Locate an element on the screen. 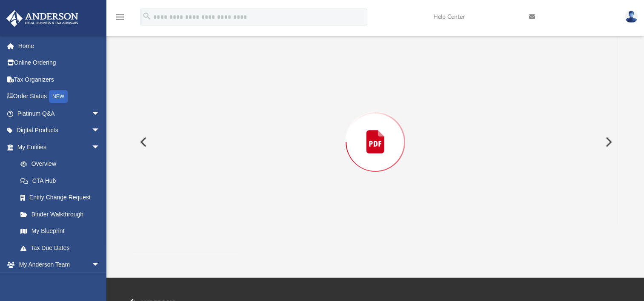  a: Tax Organizers is located at coordinates (59, 80).